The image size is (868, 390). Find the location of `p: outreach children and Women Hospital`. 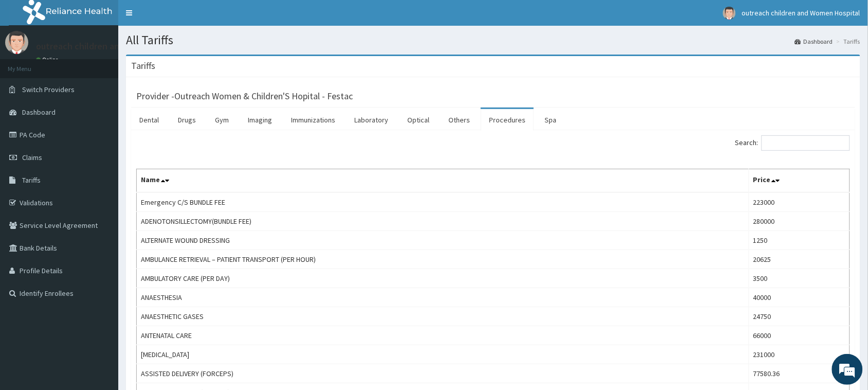

p: outreach children and Women Hospital is located at coordinates (114, 47).